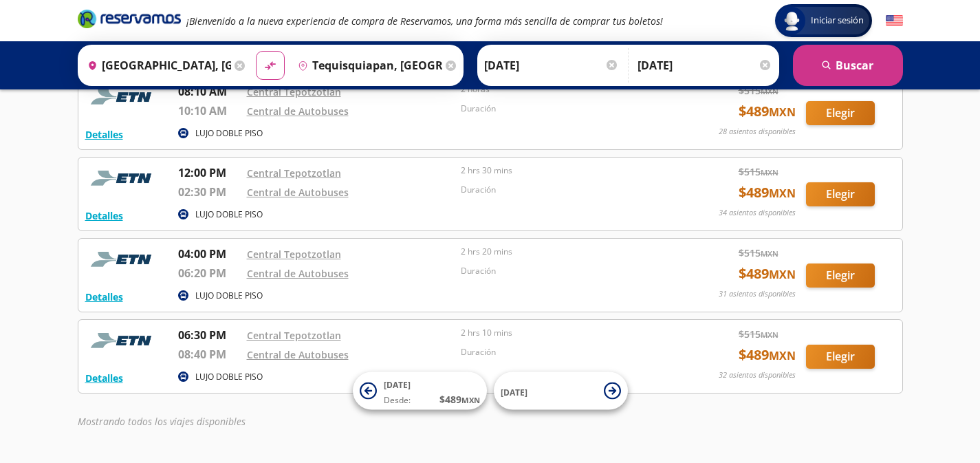 Image resolution: width=980 pixels, height=463 pixels. What do you see at coordinates (757, 375) in the screenshot?
I see `p: 32 asientos disponibles` at bounding box center [757, 375].